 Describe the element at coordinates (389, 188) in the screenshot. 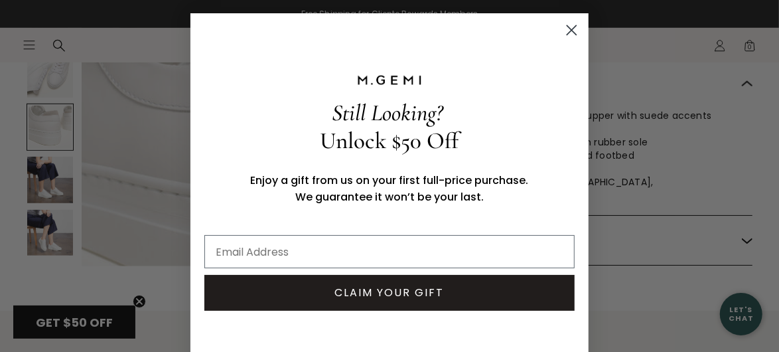

I see `span: Enjoy a gift from us on your first full-price purchase. We guarantee it won’t be your last.` at that location.